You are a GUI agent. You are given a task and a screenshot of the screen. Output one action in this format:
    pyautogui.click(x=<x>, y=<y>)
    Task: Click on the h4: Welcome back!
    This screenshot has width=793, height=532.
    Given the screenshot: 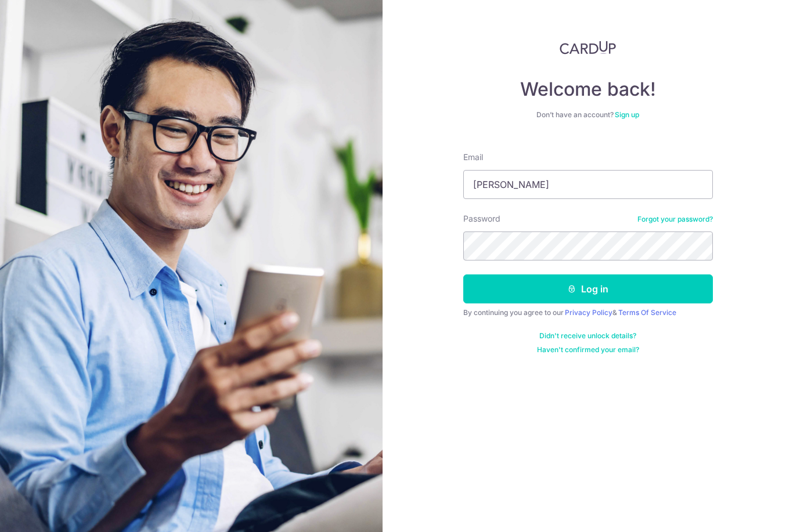 What is the action you would take?
    pyautogui.click(x=588, y=89)
    